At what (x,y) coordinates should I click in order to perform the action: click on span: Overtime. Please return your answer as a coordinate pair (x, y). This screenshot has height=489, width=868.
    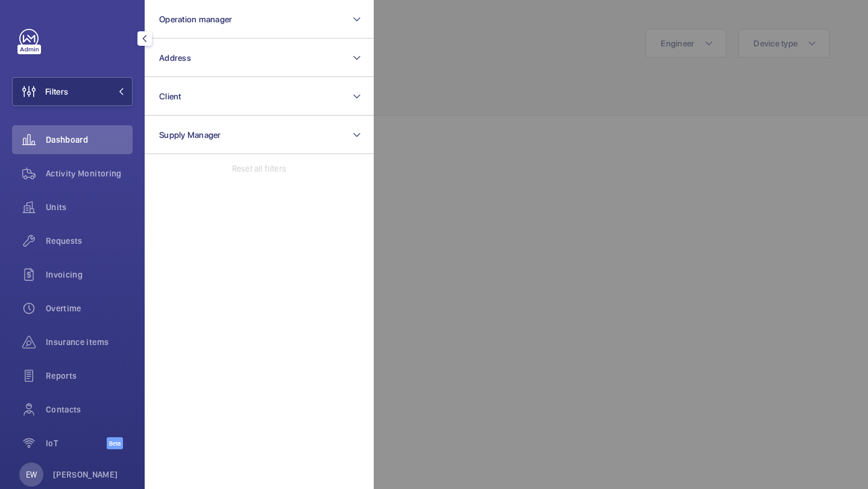
    Looking at the image, I should click on (89, 308).